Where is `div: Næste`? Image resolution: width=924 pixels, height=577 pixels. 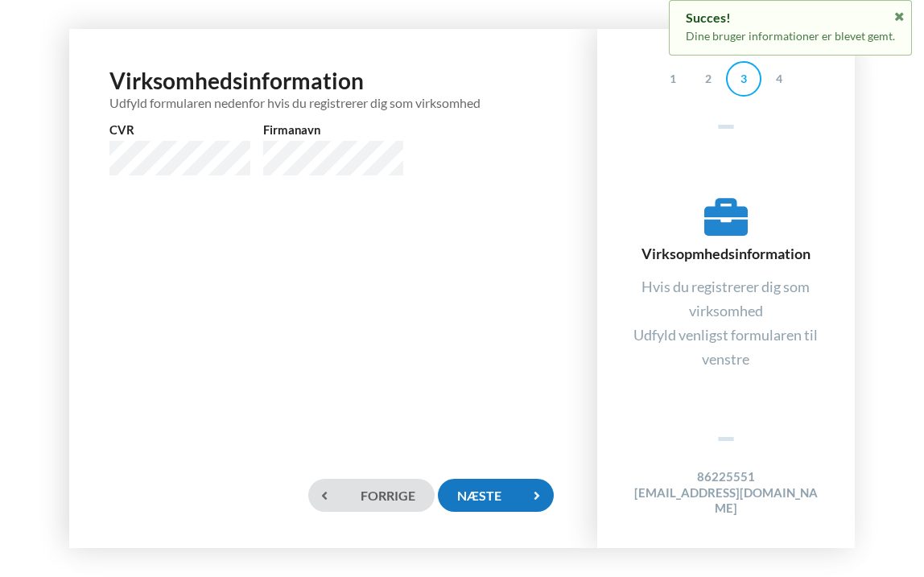 div: Næste is located at coordinates (496, 495).